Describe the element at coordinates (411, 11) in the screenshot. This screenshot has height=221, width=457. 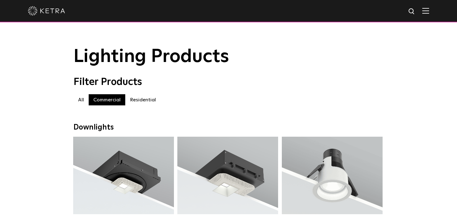
I see `img: search icon` at that location.